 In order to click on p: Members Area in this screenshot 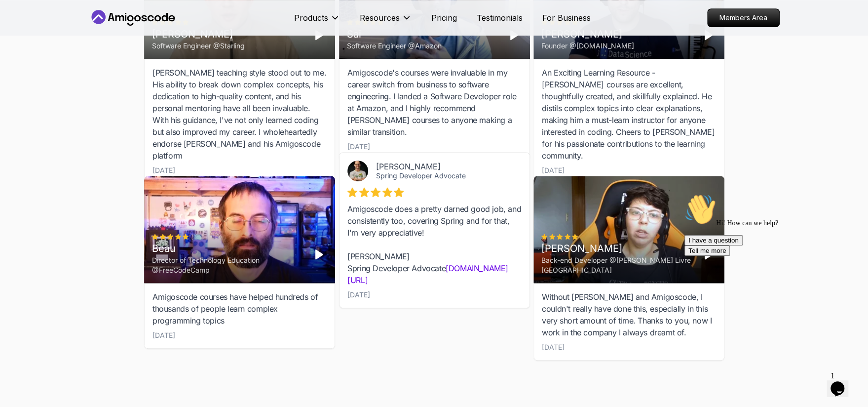, I will do `click(744, 18)`.